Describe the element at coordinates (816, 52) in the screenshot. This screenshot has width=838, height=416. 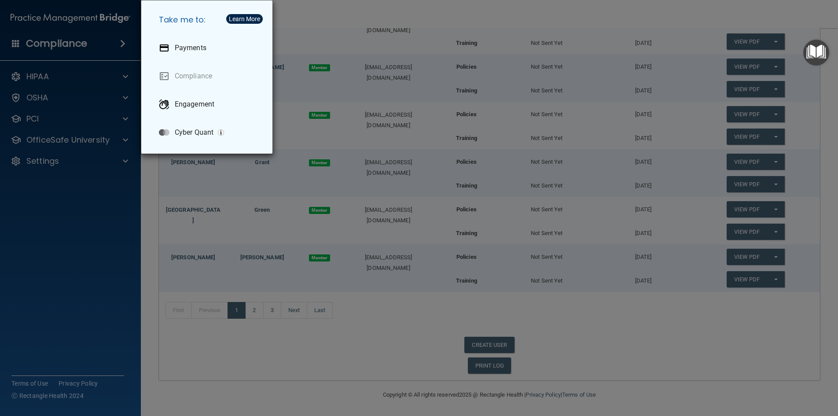
I see `button: Open Resource Center` at that location.